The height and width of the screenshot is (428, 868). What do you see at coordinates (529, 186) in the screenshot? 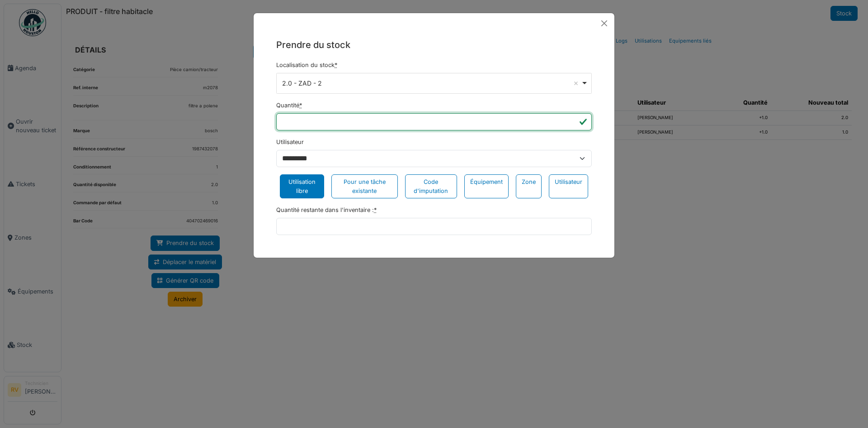
I see `div: Zone` at bounding box center [529, 186].